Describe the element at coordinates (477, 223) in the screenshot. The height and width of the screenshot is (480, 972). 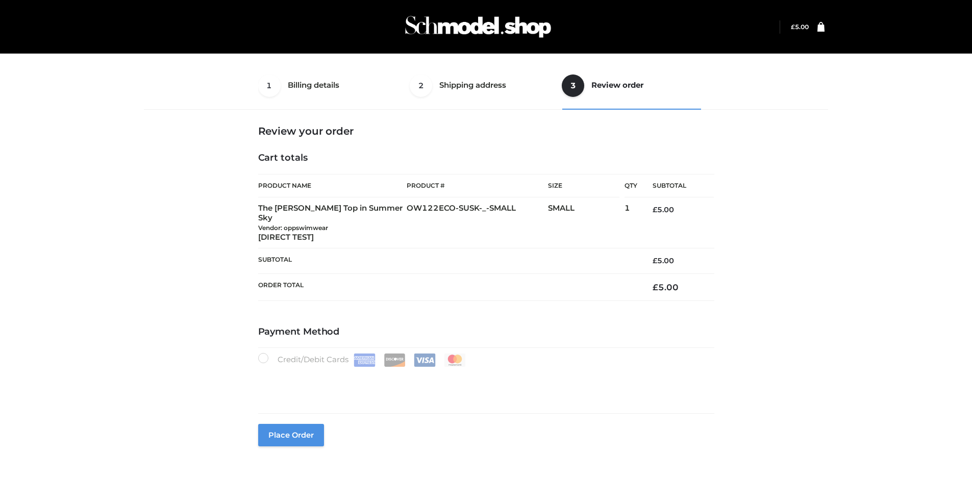
I see `td: OW122ECO-SUSK-_-SMALL` at that location.